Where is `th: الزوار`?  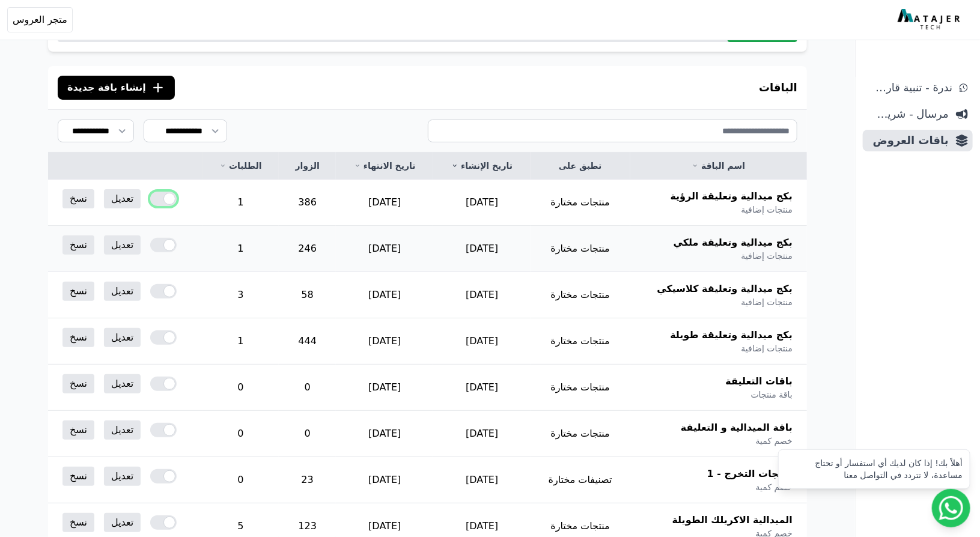
th: الزوار is located at coordinates (307, 166).